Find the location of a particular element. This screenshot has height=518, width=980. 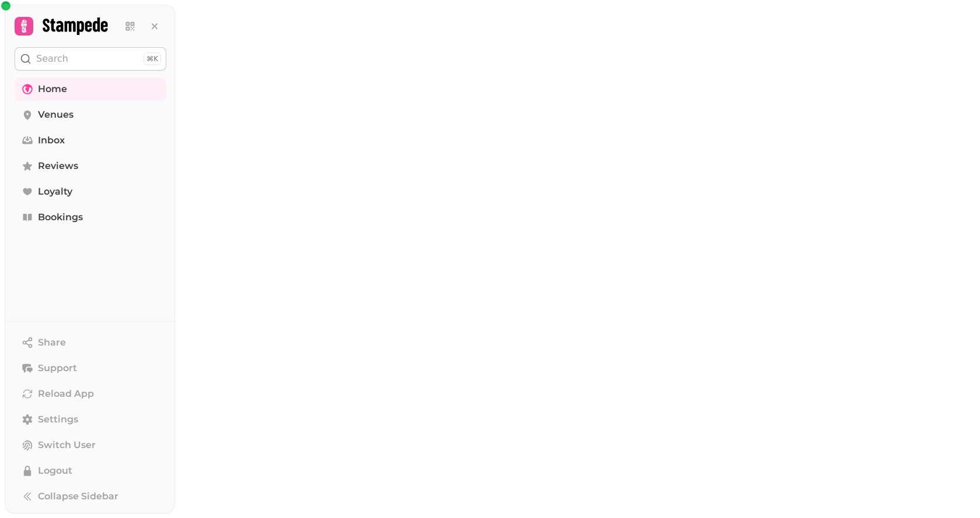

span: Reviews is located at coordinates (58, 166).